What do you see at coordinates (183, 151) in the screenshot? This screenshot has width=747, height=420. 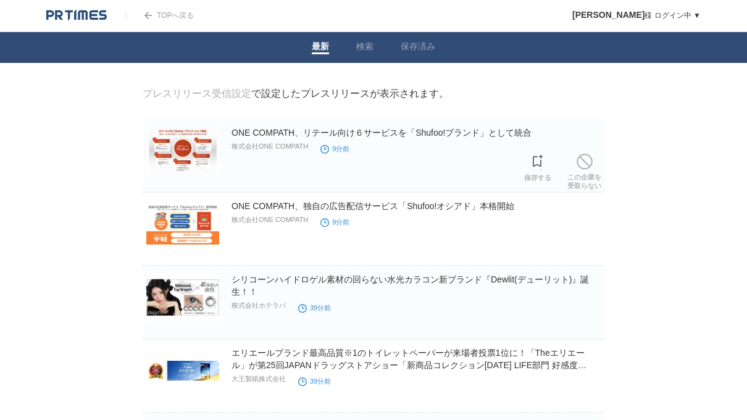 I see `img: ONE COMPATH、リテール向け６サービスを「Shufoo!ブランド」として統合` at bounding box center [183, 151].